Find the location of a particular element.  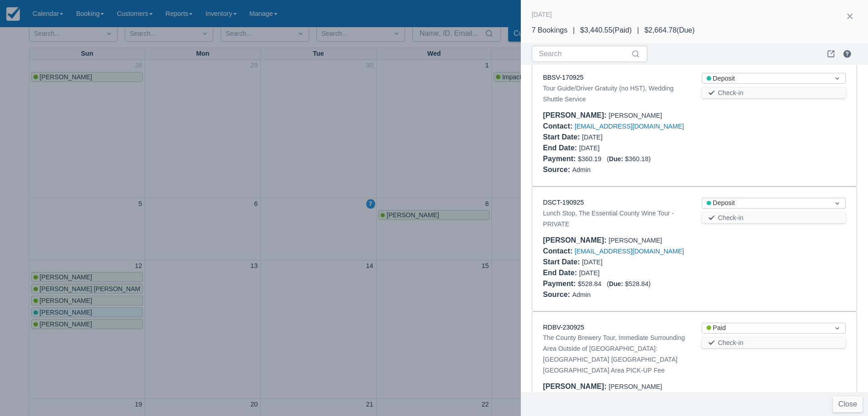

div: $360.19 is located at coordinates (694, 159).